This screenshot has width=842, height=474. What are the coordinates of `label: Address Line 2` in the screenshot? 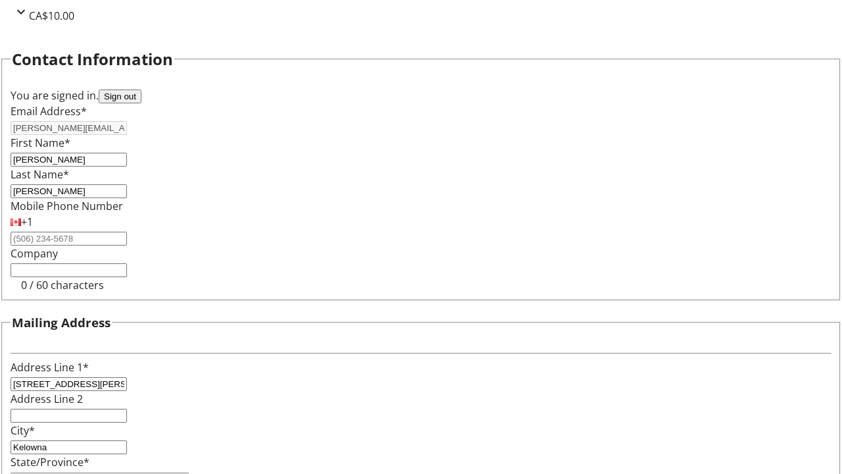 It's located at (47, 399).